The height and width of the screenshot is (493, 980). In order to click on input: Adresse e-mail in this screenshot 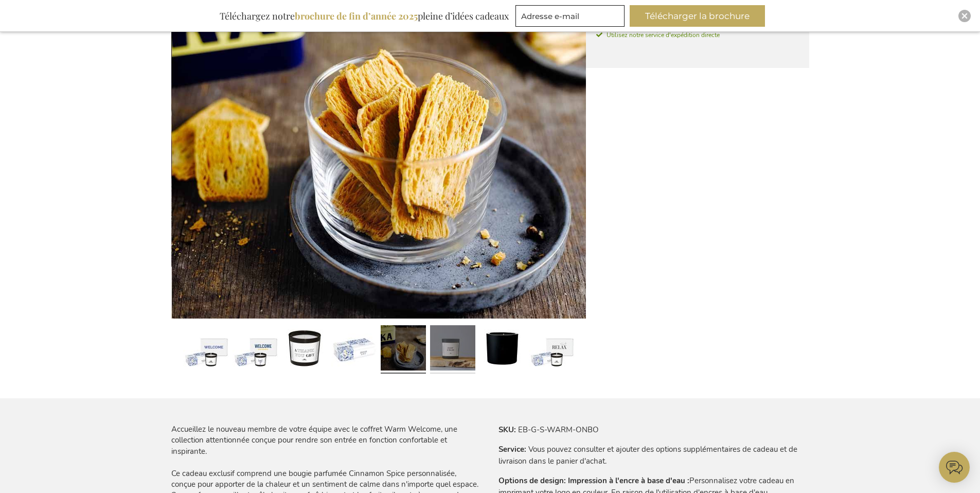, I will do `click(570, 16)`.